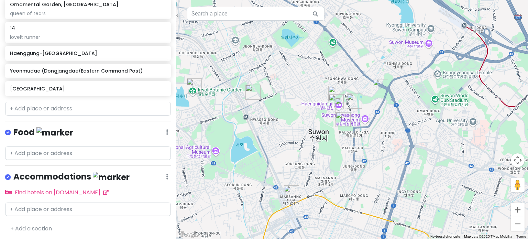 Image resolution: width=528 pixels, height=239 pixels. What do you see at coordinates (517, 224) in the screenshot?
I see `button: Zoom out` at bounding box center [517, 224].